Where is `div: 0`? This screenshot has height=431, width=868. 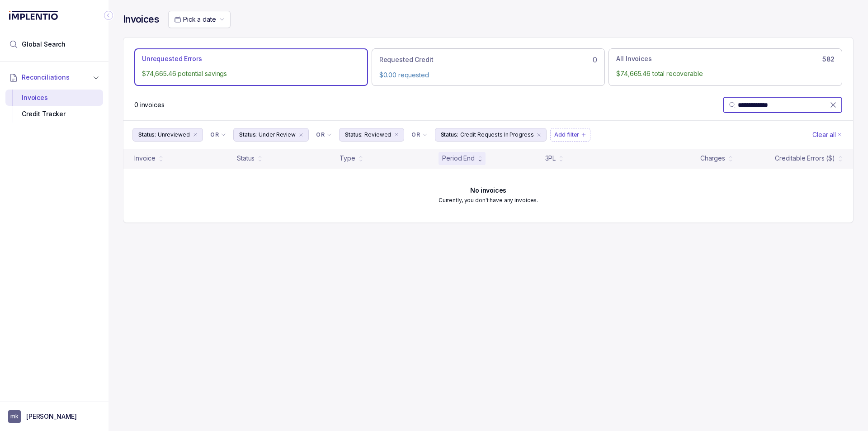 div: 0 is located at coordinates (489, 60).